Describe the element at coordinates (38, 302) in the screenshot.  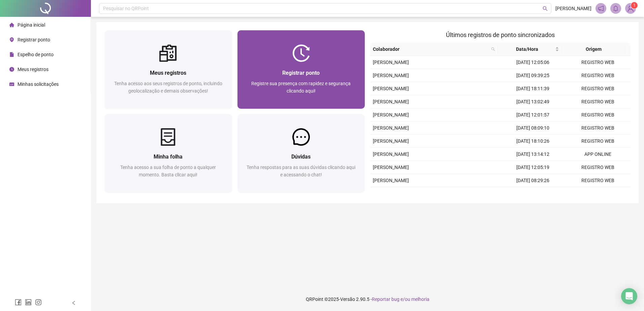
I see `span: instagram` at that location.